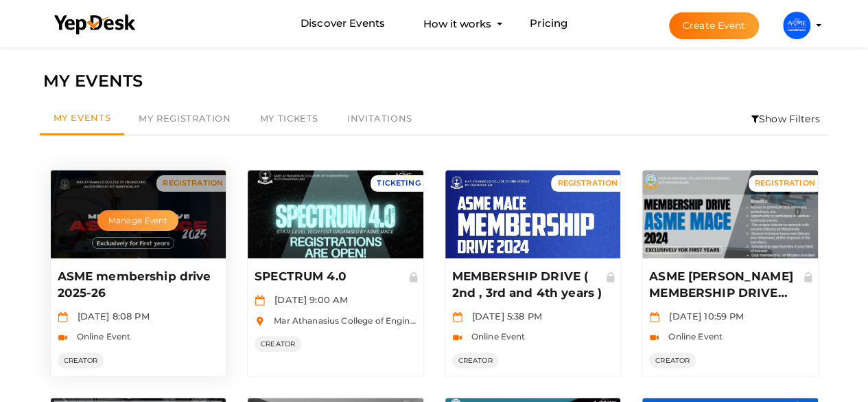  Describe the element at coordinates (531, 285) in the screenshot. I see `p: MEMBERSHIP DRIVE ( 2nd , 3rd and 4th years )` at that location.